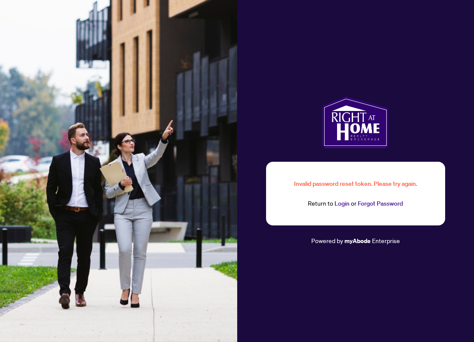 The height and width of the screenshot is (342, 474). I want to click on div: Invalid password reset token. Please try again., so click(356, 184).